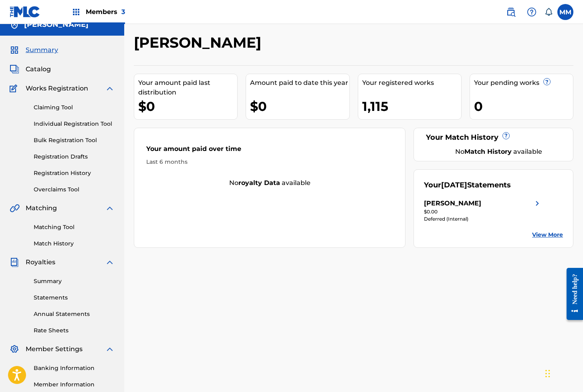 This screenshot has height=392, width=583. What do you see at coordinates (488, 151) in the screenshot?
I see `strong: Match History` at bounding box center [488, 151].